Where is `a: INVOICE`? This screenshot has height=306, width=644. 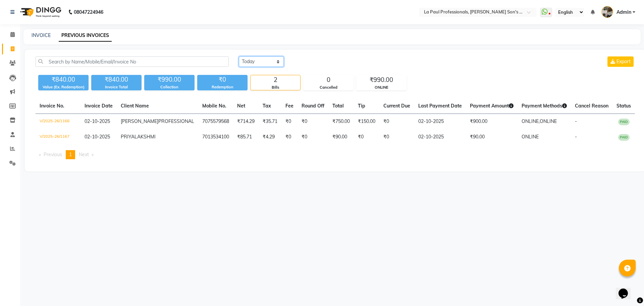 a: INVOICE is located at coordinates (41, 35).